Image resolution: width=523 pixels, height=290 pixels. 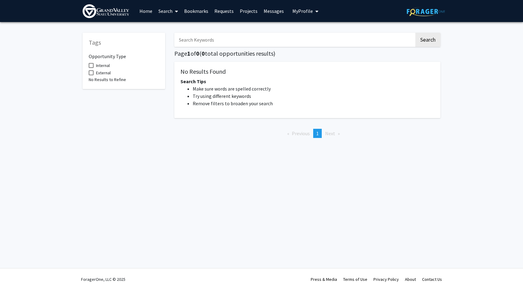 I want to click on h6: Opportunity Type, so click(x=124, y=54).